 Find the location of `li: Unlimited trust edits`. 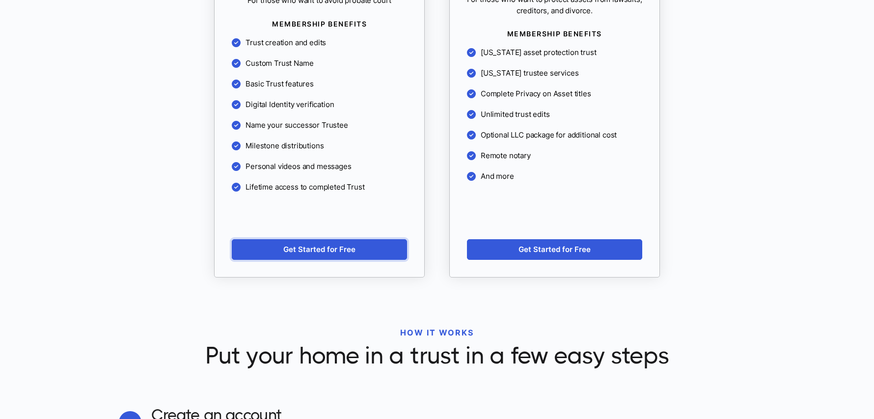

li: Unlimited trust edits is located at coordinates (555, 114).